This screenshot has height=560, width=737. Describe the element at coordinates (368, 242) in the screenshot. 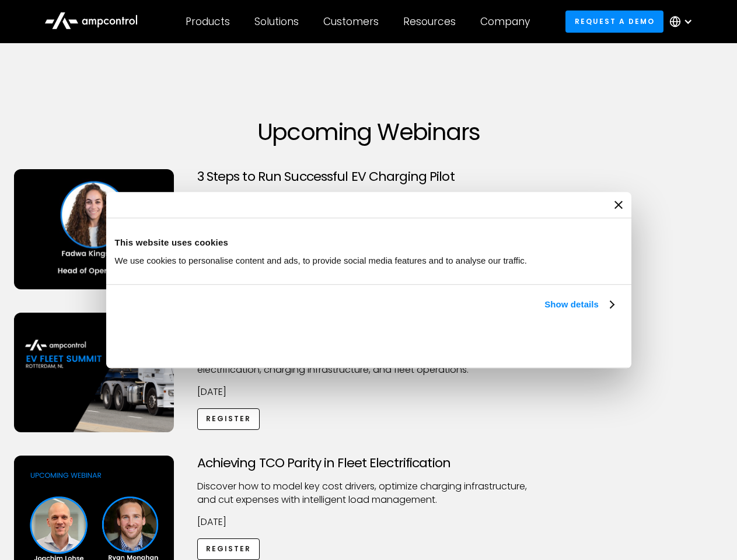

I see `div: This website uses cookies` at that location.